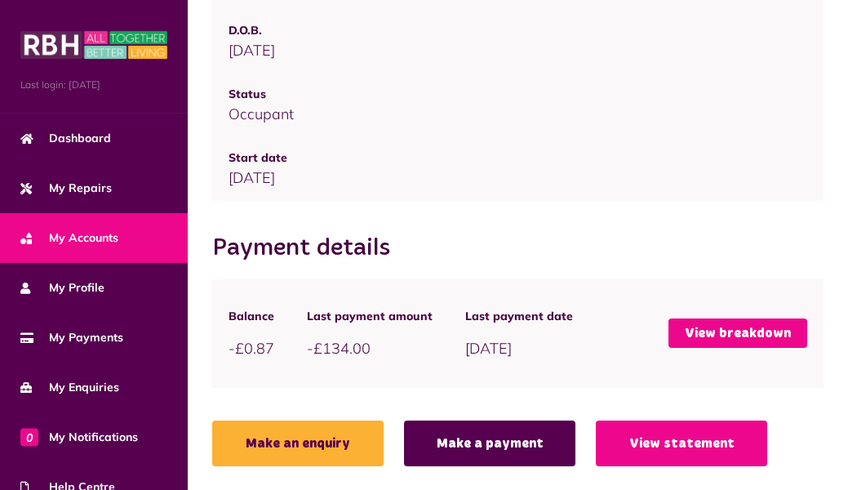 Image resolution: width=848 pixels, height=490 pixels. I want to click on span: Last payment amount, so click(370, 316).